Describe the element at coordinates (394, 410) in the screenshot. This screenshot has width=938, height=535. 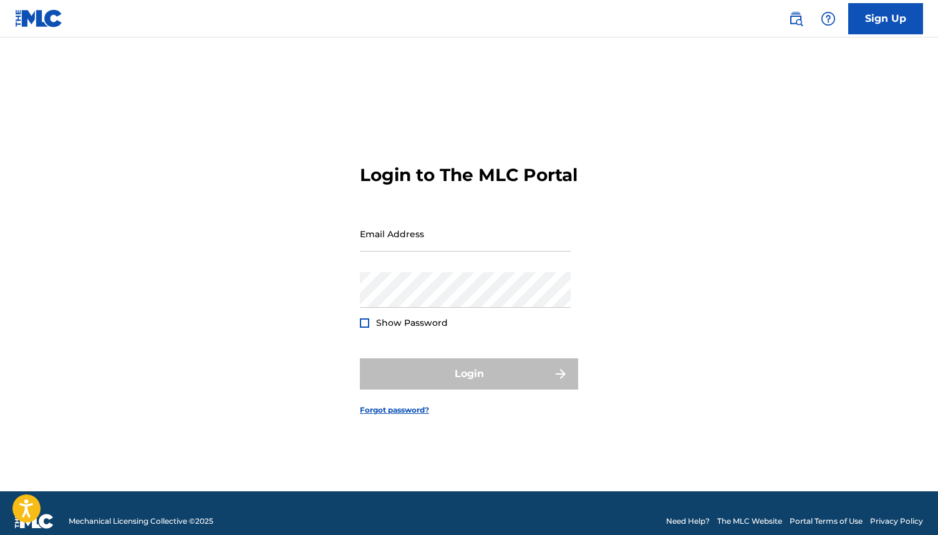
I see `a: Forgot password?` at that location.